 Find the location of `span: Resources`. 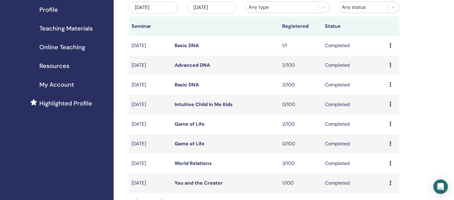

span: Resources is located at coordinates (54, 66).